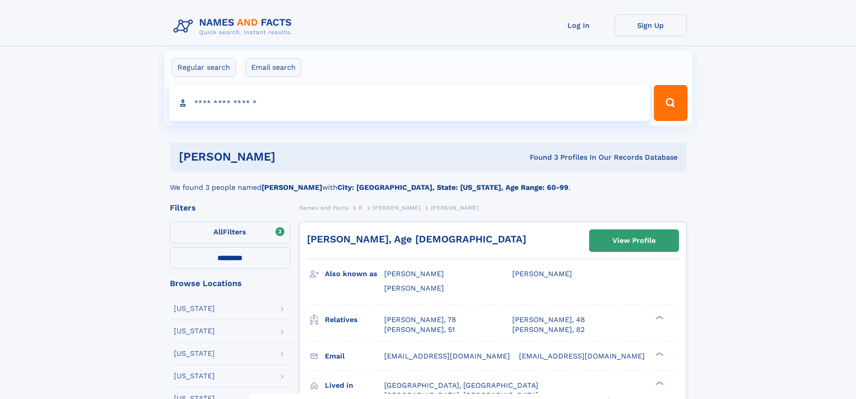 The height and width of the screenshot is (399, 856). I want to click on a: Names and Facts, so click(324, 207).